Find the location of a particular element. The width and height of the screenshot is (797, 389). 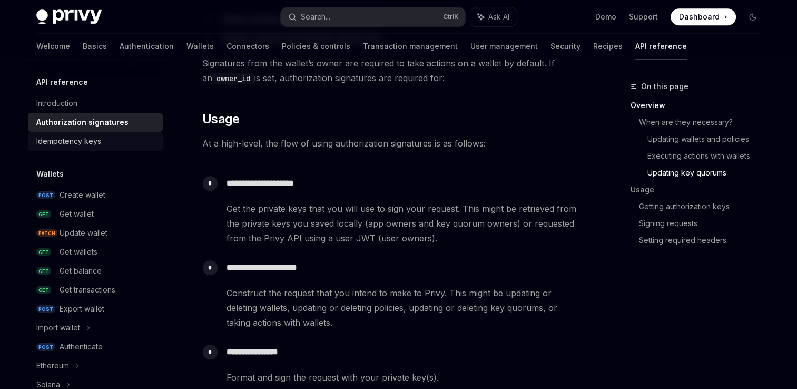

a: GETGet wallet is located at coordinates (95, 214).